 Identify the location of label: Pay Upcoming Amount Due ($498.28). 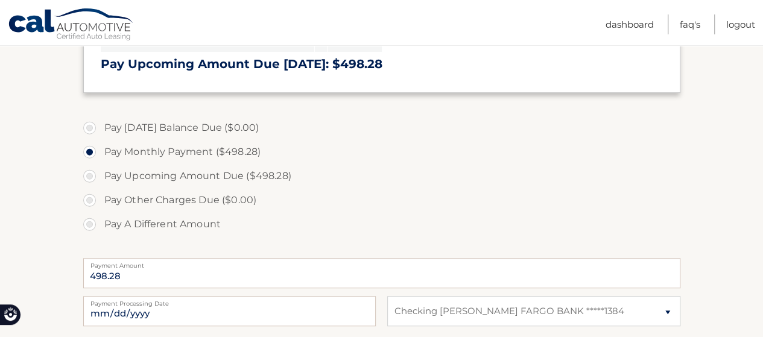
(382, 176).